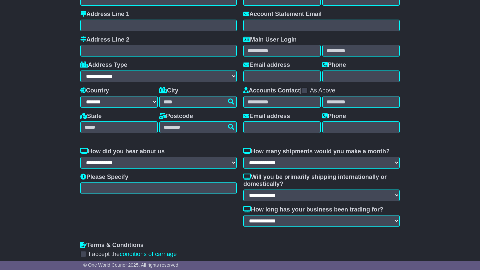 The width and height of the screenshot is (480, 270). What do you see at coordinates (321, 181) in the screenshot?
I see `label: Will you be primarily shipping internationally or domestically?` at bounding box center [321, 181].